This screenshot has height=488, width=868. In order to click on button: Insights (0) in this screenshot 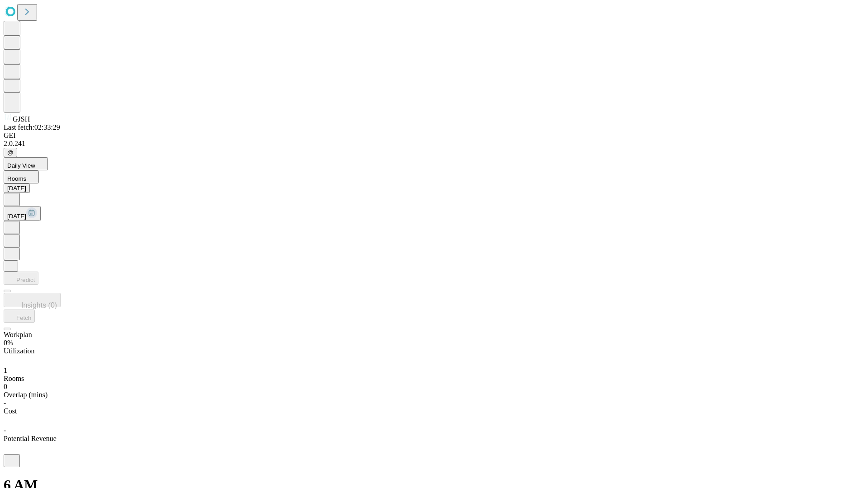, I will do `click(32, 300)`.